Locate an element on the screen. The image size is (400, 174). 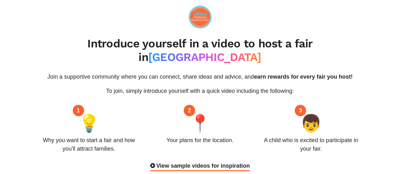
div: A child who is excited to participate in your fair. is located at coordinates (311, 145).